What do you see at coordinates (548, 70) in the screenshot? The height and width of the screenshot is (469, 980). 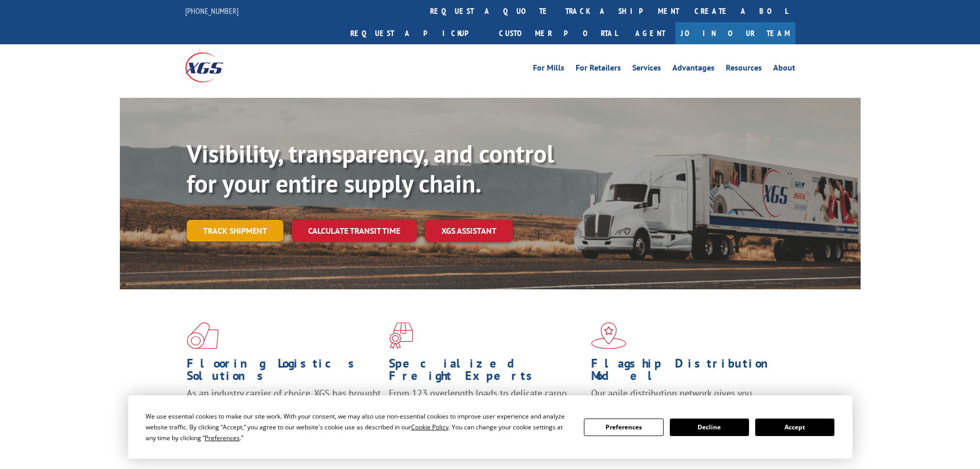 I see `a: For Mills` at bounding box center [548, 70].